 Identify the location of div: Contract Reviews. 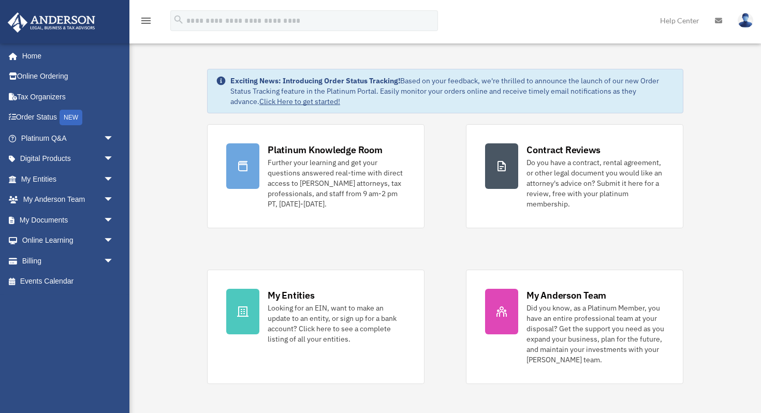
(563, 150).